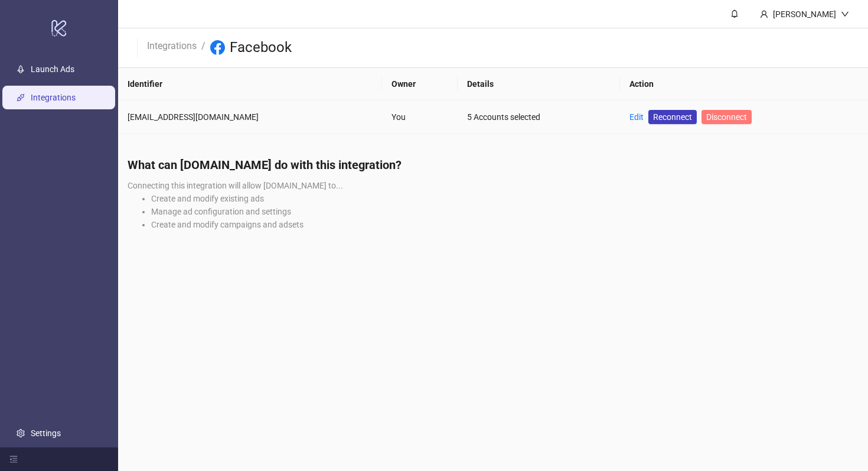 Image resolution: width=868 pixels, height=471 pixels. I want to click on span: Disconnect, so click(727, 117).